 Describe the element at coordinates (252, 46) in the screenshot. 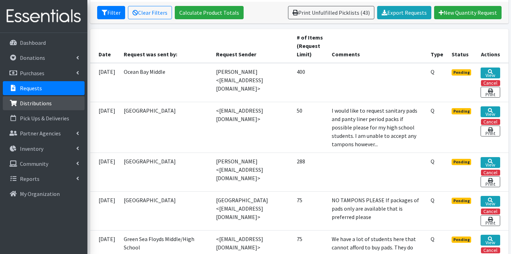

I see `th: Request Sender` at that location.